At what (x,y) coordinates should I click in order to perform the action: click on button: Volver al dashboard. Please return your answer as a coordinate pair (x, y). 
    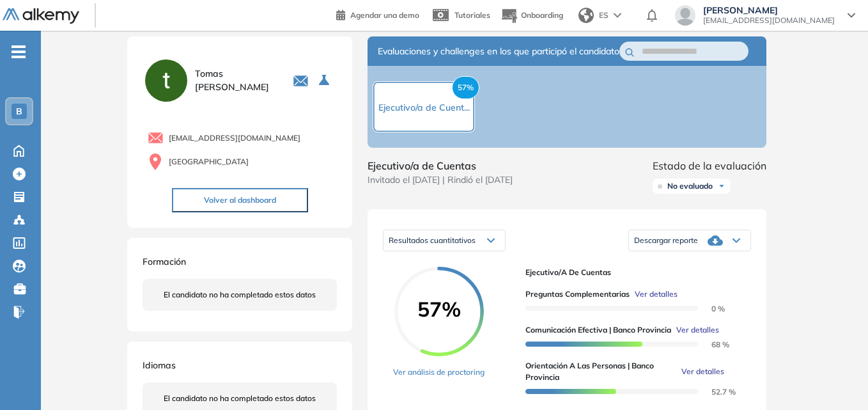
    Looking at the image, I should click on (240, 200).